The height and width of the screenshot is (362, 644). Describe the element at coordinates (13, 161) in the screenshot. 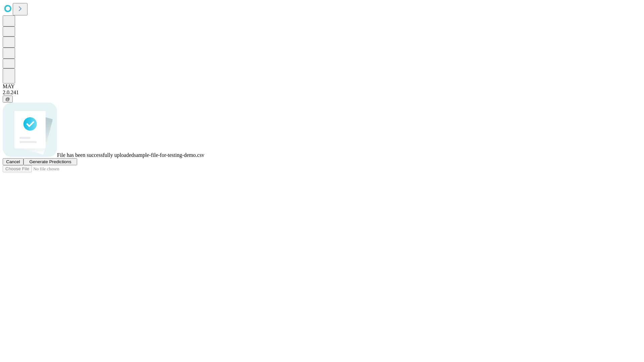

I see `span: Cancel` at that location.